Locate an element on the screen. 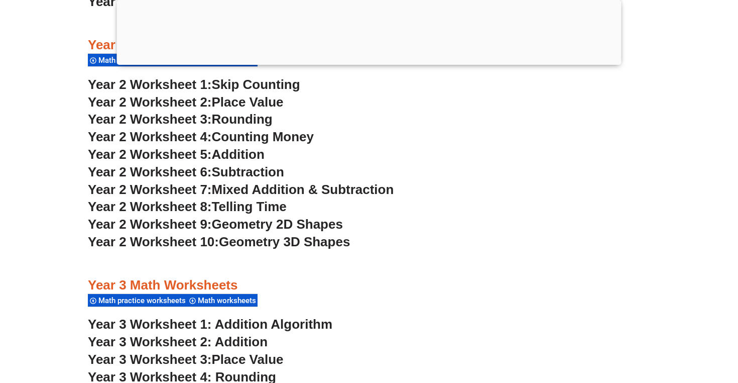 This screenshot has width=738, height=383. span: Math worksheets is located at coordinates (228, 300).